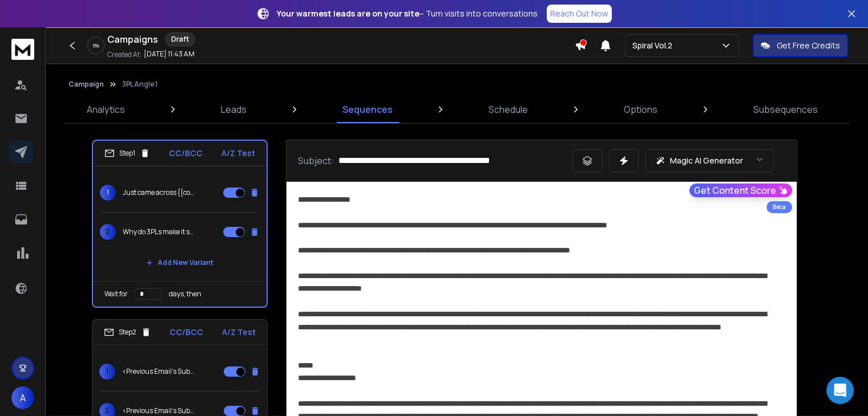 The width and height of the screenshot is (868, 416). What do you see at coordinates (159, 232) in the screenshot?
I see `p: Why do 3PLs make it so hard to leave?` at bounding box center [159, 232].